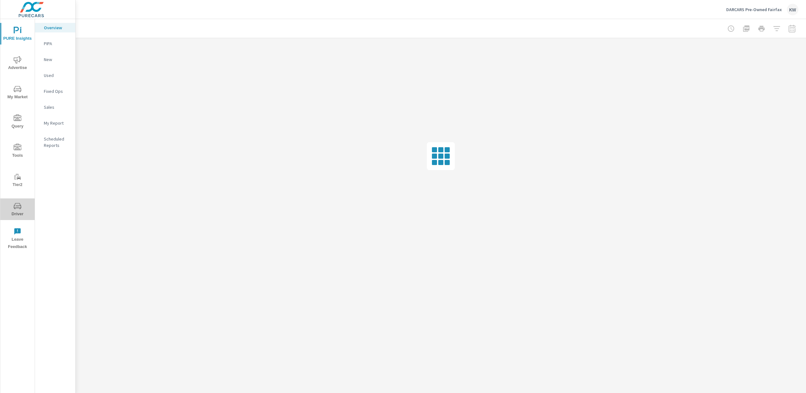 The width and height of the screenshot is (806, 393). What do you see at coordinates (55, 107) in the screenshot?
I see `div: Sales` at bounding box center [55, 107].